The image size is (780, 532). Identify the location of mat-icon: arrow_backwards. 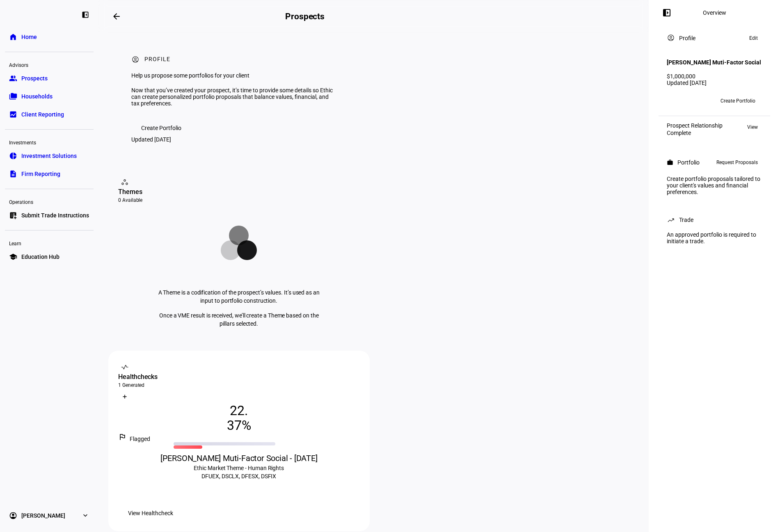
(117, 17).